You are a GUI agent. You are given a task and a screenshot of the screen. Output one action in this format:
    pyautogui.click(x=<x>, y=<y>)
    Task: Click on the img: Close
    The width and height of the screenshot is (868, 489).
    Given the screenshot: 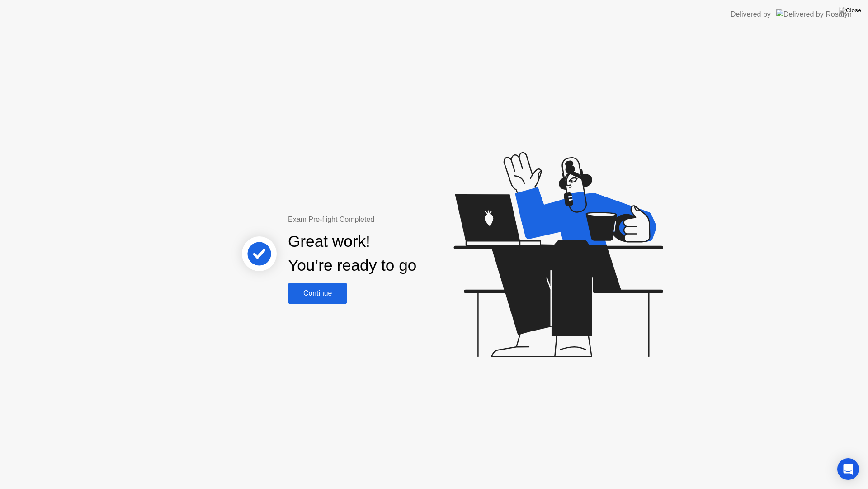 What is the action you would take?
    pyautogui.click(x=850, y=11)
    